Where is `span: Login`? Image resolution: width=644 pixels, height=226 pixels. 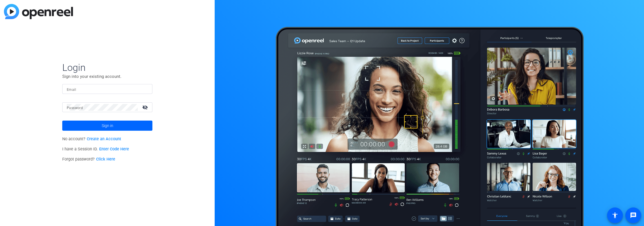
span: Login is located at coordinates (107, 68).